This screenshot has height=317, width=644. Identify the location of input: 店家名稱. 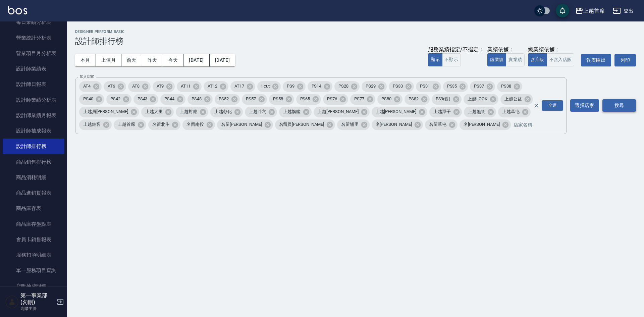
(528, 124).